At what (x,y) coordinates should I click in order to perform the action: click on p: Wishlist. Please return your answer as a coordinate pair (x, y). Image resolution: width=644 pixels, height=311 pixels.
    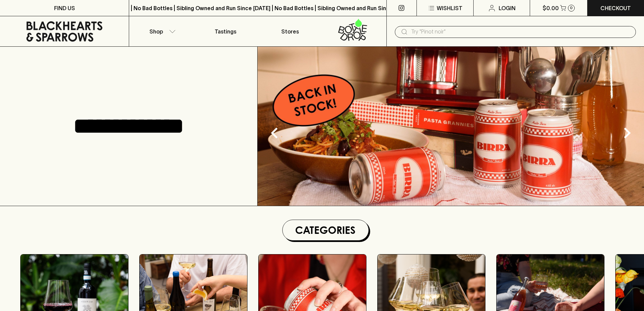
    Looking at the image, I should click on (449, 8).